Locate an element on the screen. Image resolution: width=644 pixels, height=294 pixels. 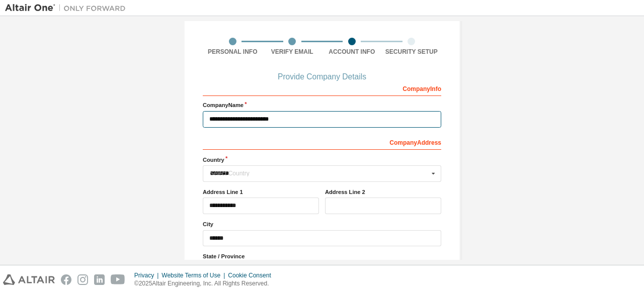
div: Company Address is located at coordinates (322, 142).